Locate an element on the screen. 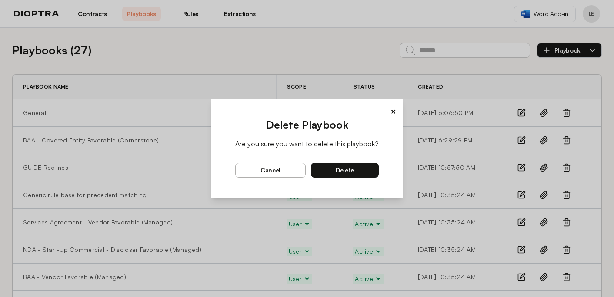 The image size is (614, 297). button: delete is located at coordinates (345, 170).